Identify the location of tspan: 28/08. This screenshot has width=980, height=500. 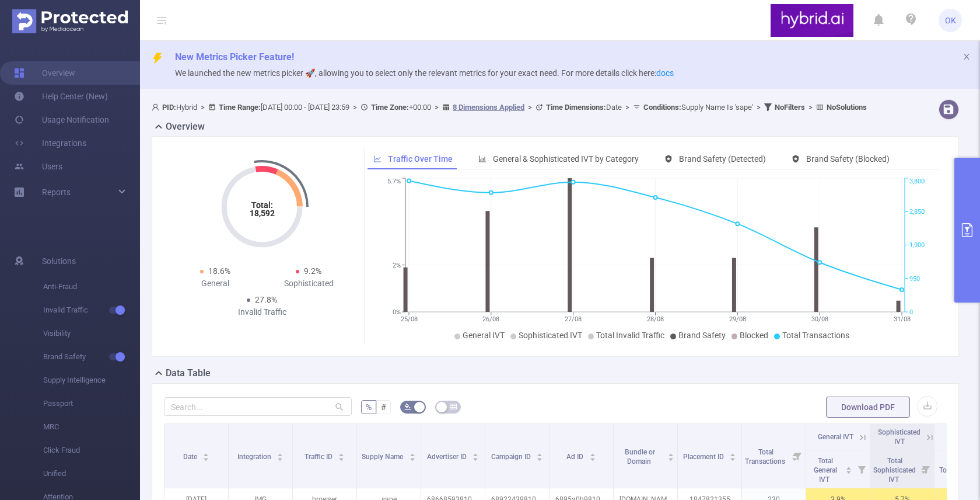
(655, 319).